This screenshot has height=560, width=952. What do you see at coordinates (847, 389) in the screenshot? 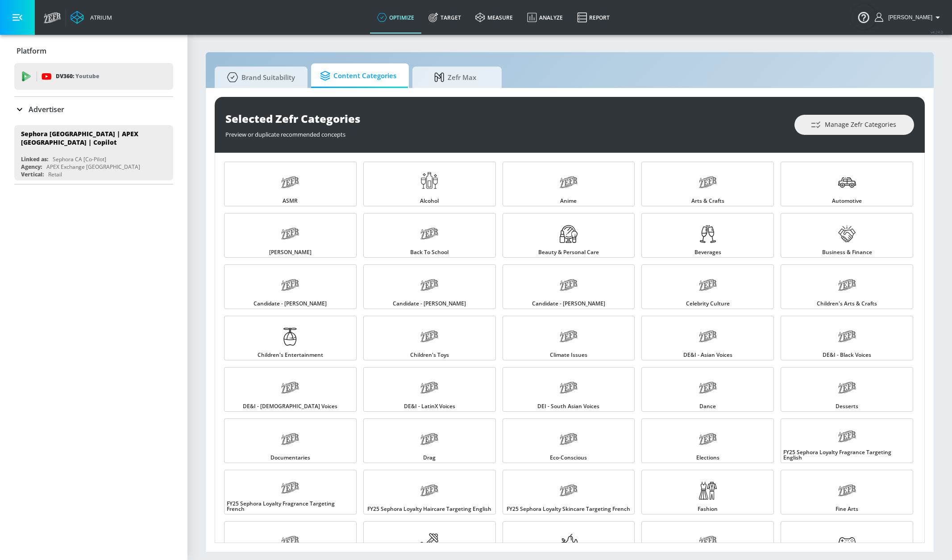
I see `a: Desserts` at bounding box center [847, 389].